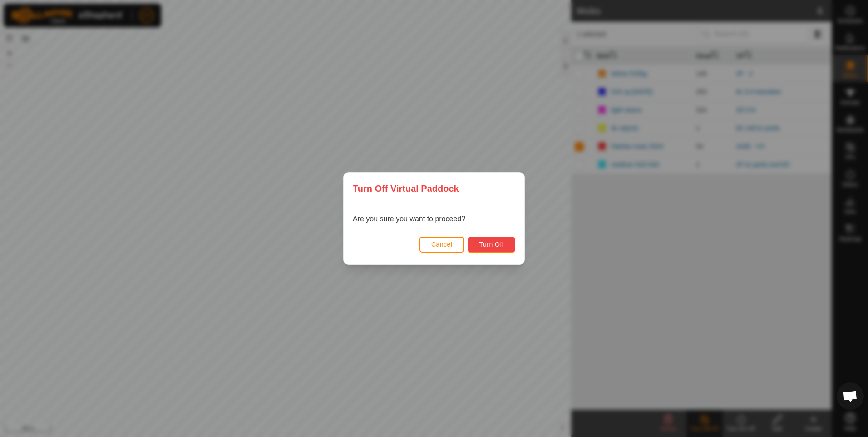 The width and height of the screenshot is (868, 437). Describe the element at coordinates (491, 244) in the screenshot. I see `span: Turn Off` at that location.